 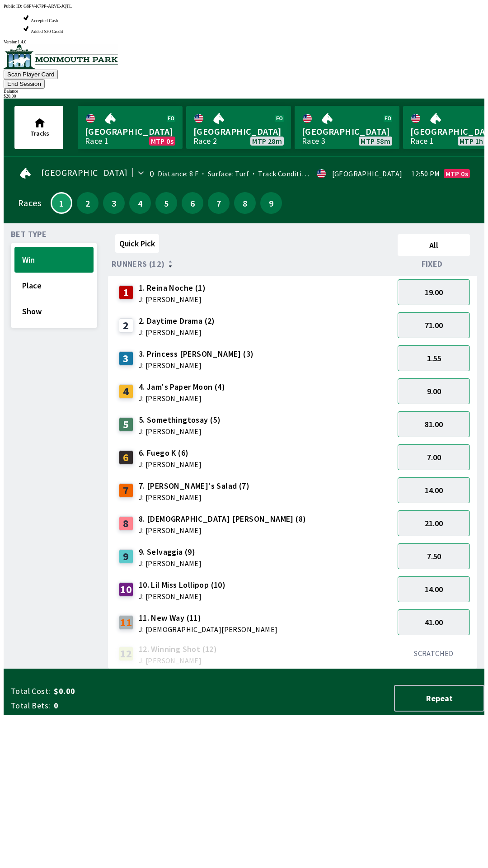 What do you see at coordinates (125, 691) in the screenshot?
I see `span: $0.00` at bounding box center [125, 691].